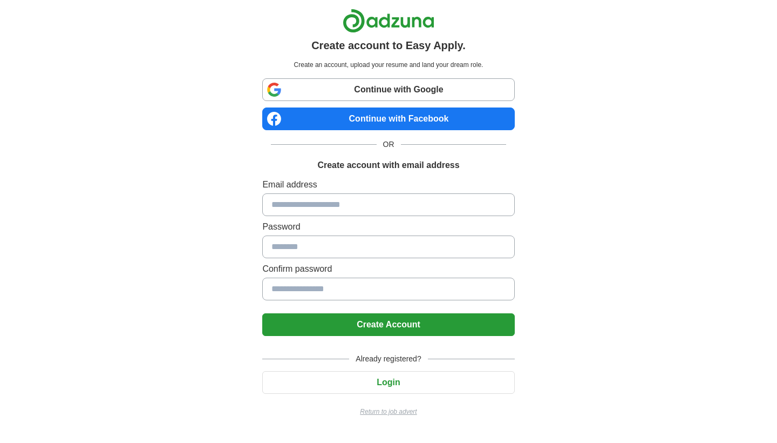 The image size is (777, 443). Describe the element at coordinates (388, 411) in the screenshot. I see `a: Return to job advert` at that location.